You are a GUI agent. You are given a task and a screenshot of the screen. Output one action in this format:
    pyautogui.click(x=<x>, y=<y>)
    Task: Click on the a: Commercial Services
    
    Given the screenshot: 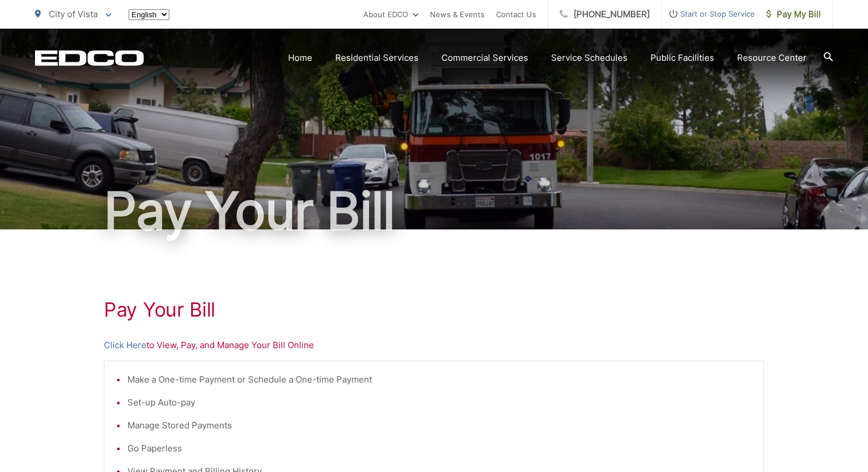 What is the action you would take?
    pyautogui.click(x=485, y=58)
    